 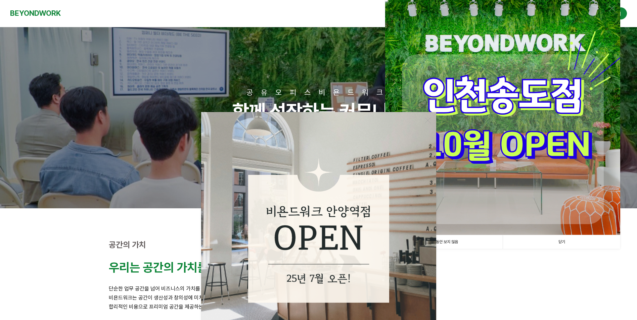 I want to click on p: 비욘드워크는 공간이 생산성과 창의성에 미치는 영향을 잘 알고 있습니다., so click(x=319, y=298).